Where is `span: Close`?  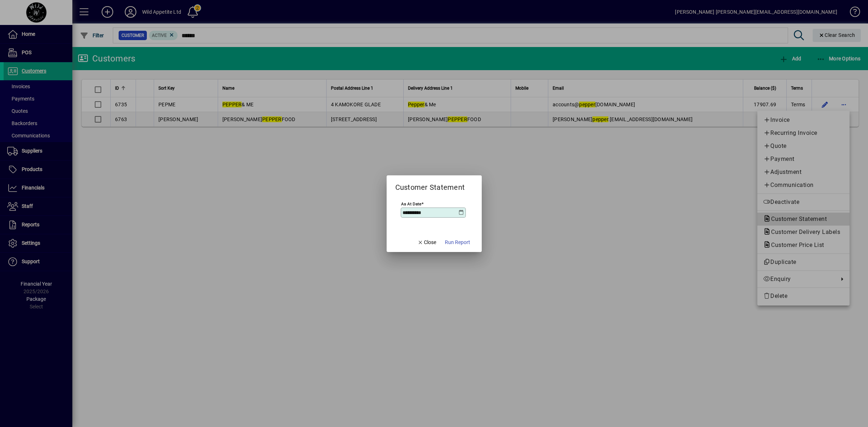 span: Close is located at coordinates (427, 242).